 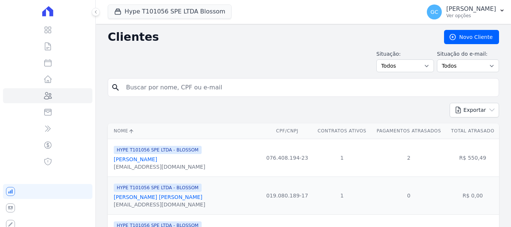 What do you see at coordinates (409, 195) in the screenshot?
I see `td: 0` at bounding box center [409, 195].